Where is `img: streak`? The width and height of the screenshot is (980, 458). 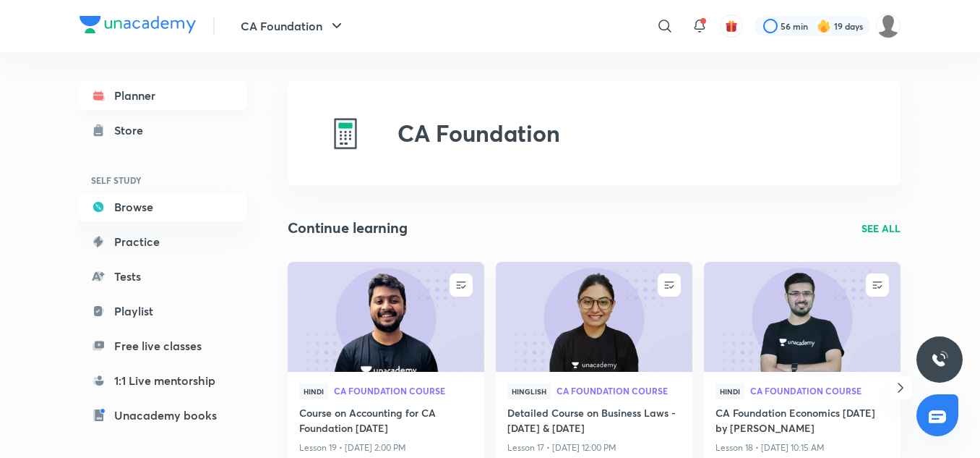 img: streak is located at coordinates (823, 26).